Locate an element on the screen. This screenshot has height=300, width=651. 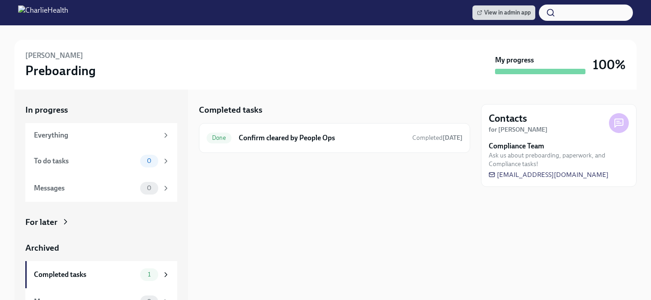
span: Done is located at coordinates (219, 137).